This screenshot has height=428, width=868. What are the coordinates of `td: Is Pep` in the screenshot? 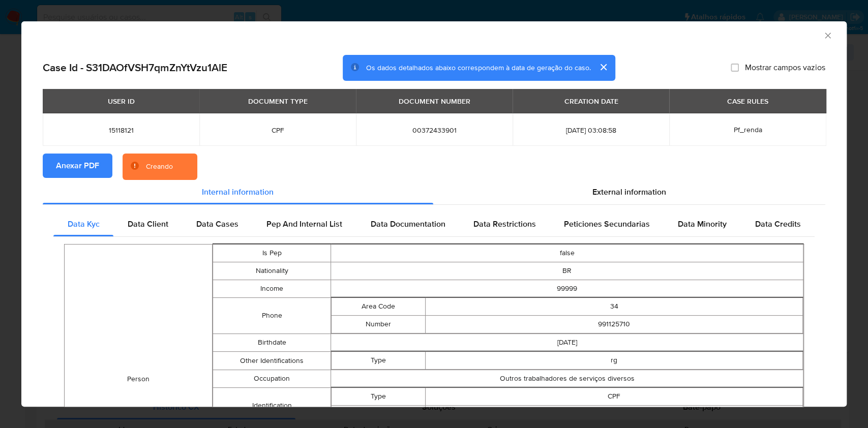 It's located at (272, 253).